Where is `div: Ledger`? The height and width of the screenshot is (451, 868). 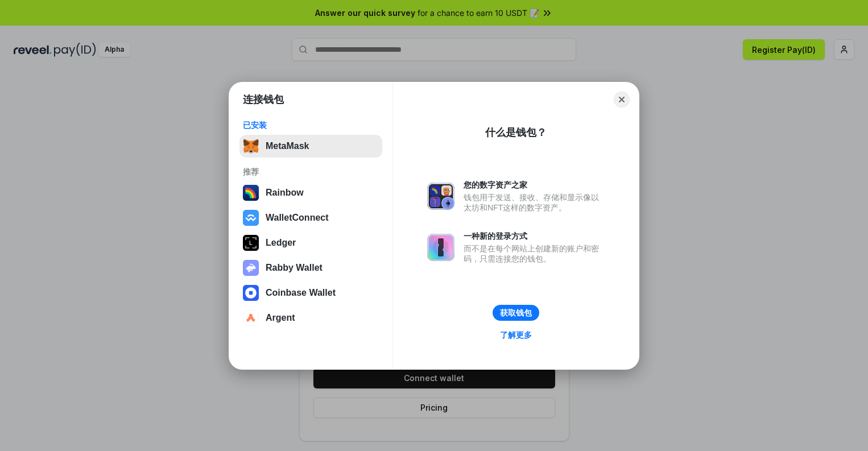 div: Ledger is located at coordinates (280, 243).